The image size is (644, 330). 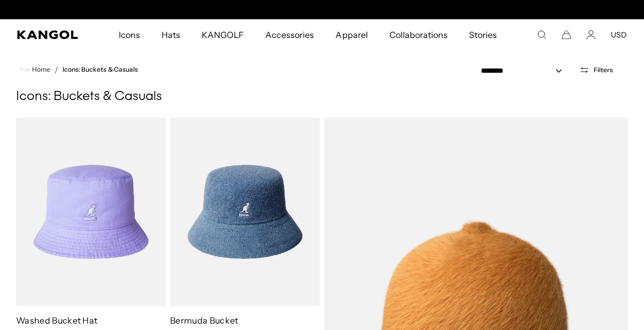 What do you see at coordinates (322, 10) in the screenshot?
I see `div: 1 of 2` at bounding box center [322, 10].